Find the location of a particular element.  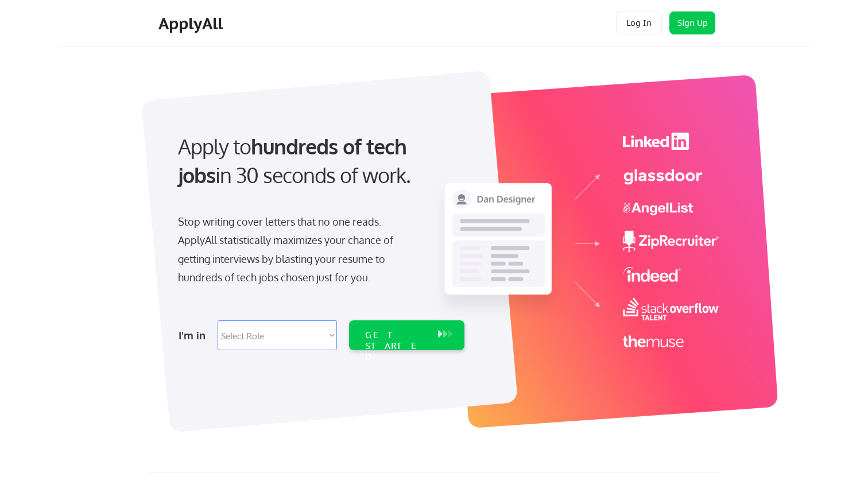

button: Sign Up is located at coordinates (692, 23).